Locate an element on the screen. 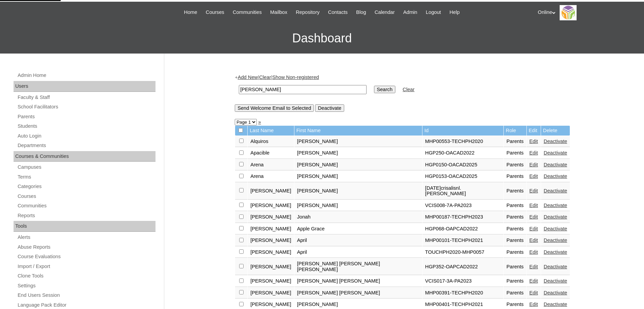 The height and width of the screenshot is (309, 644). span: Contacts is located at coordinates (338, 12).